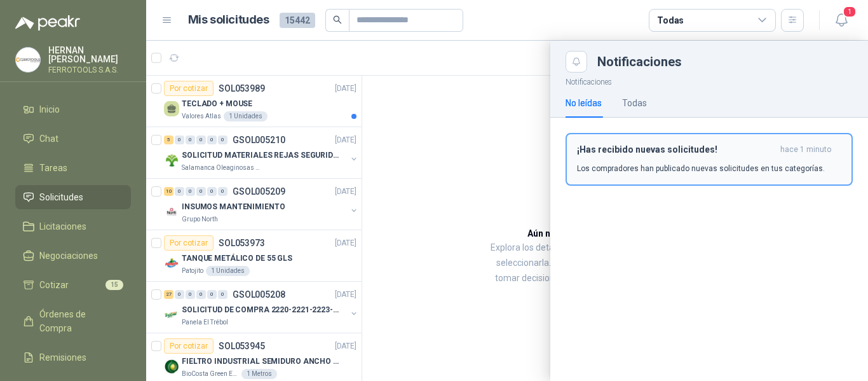  I want to click on span: Órdenes de Compra, so click(78, 321).